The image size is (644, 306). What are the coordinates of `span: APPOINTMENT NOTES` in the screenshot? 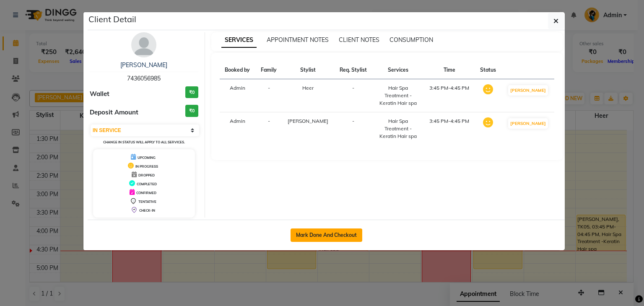 It's located at (298, 40).